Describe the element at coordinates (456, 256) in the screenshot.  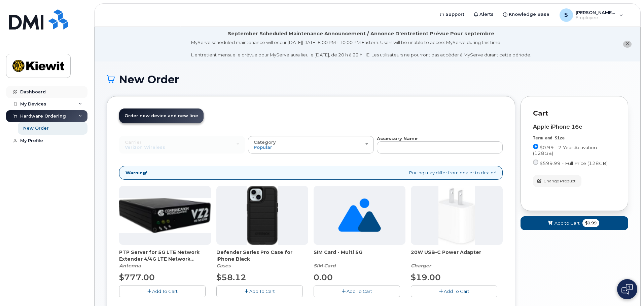
I see `span: 20W USB-C Power Adapter` at that location.